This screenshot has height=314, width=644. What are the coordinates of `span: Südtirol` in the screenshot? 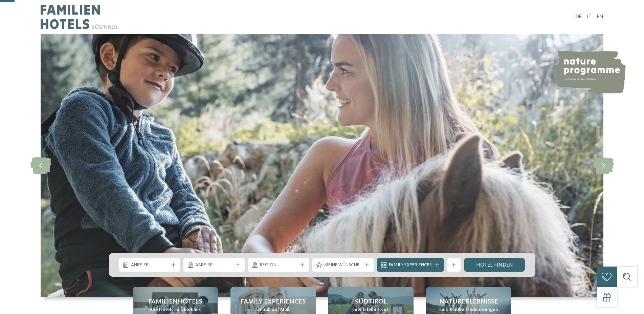 It's located at (371, 302).